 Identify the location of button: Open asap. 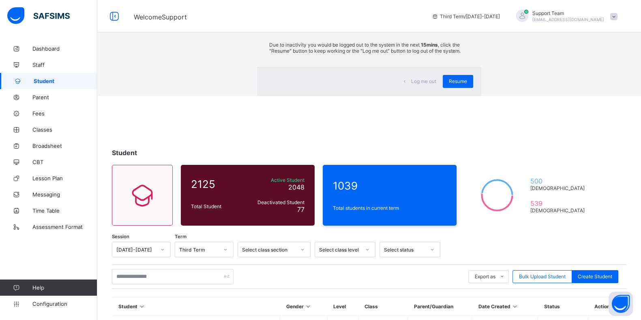
(621, 304).